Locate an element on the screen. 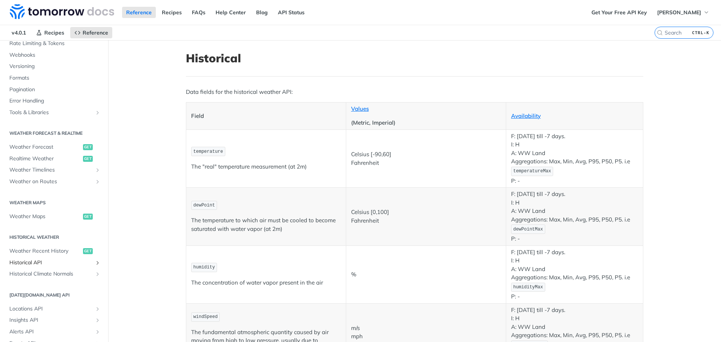 This screenshot has height=342, width=721. a: Blog is located at coordinates (262, 12).